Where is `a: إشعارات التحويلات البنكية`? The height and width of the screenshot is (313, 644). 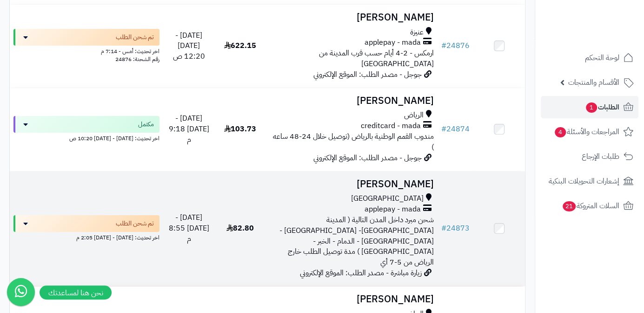
a: إشعارات التحويلات البنكية is located at coordinates (590, 181).